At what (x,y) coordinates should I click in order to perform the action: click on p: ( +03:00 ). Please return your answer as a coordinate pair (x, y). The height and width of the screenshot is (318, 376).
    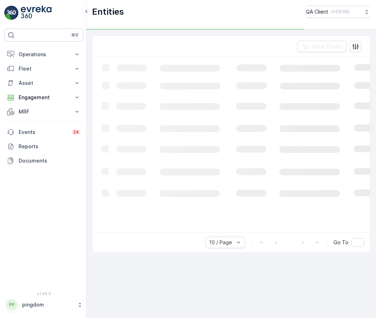
    Looking at the image, I should click on (341, 12).